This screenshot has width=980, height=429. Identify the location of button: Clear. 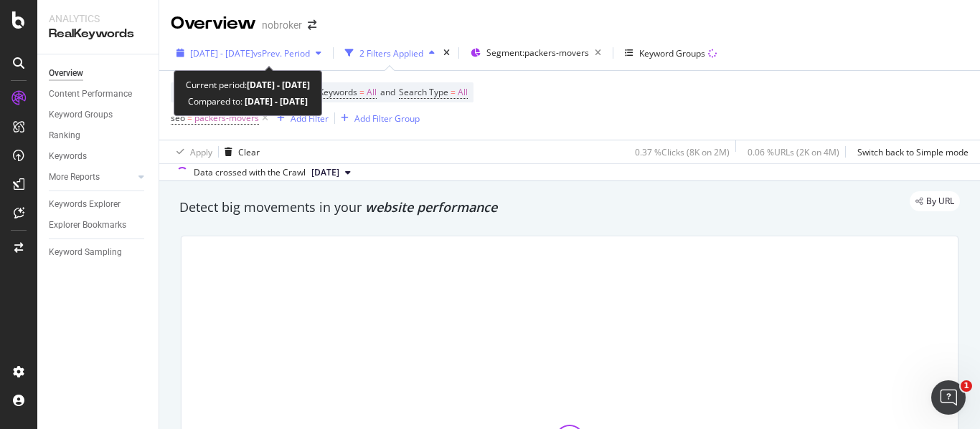
(239, 152).